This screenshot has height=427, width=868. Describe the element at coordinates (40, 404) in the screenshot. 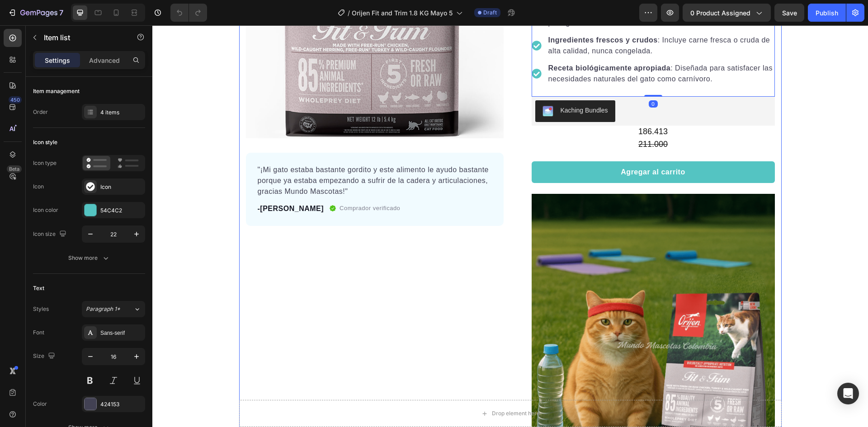

I see `div: Color` at that location.